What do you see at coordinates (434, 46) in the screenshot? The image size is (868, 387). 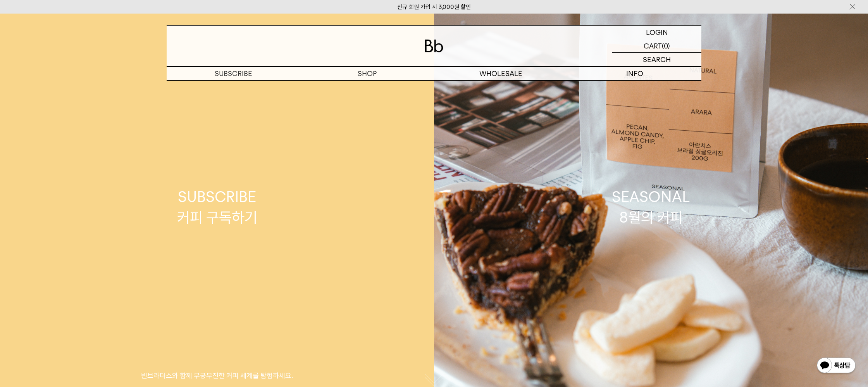 I see `img: 로고` at bounding box center [434, 46].